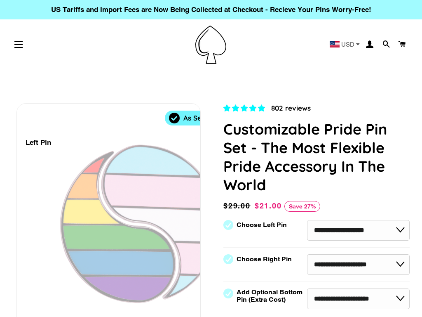 Image resolution: width=422 pixels, height=317 pixels. Describe the element at coordinates (262, 225) in the screenshot. I see `label: Choose Left Pin` at that location.